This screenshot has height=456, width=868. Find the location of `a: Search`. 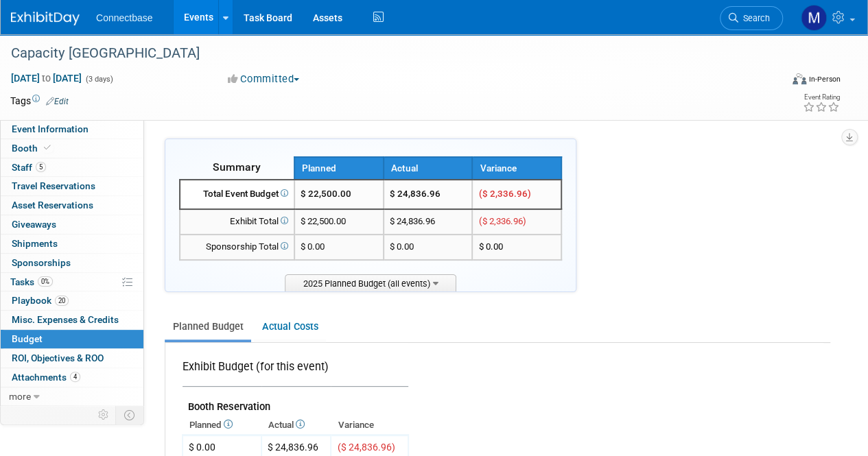

a: Search is located at coordinates (752, 18).